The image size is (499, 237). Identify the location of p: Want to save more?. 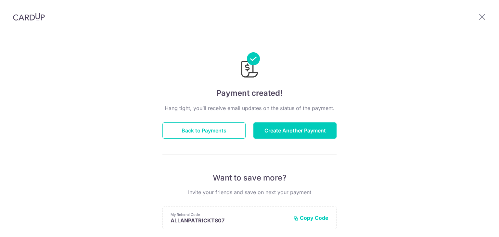
(250, 178).